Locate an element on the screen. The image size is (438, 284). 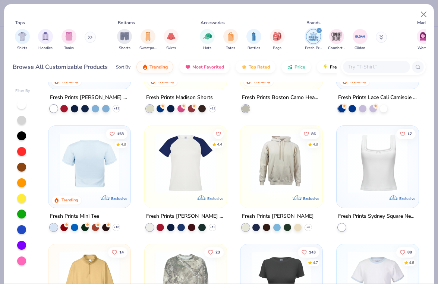
div: filter for Bags is located at coordinates (277, 40).